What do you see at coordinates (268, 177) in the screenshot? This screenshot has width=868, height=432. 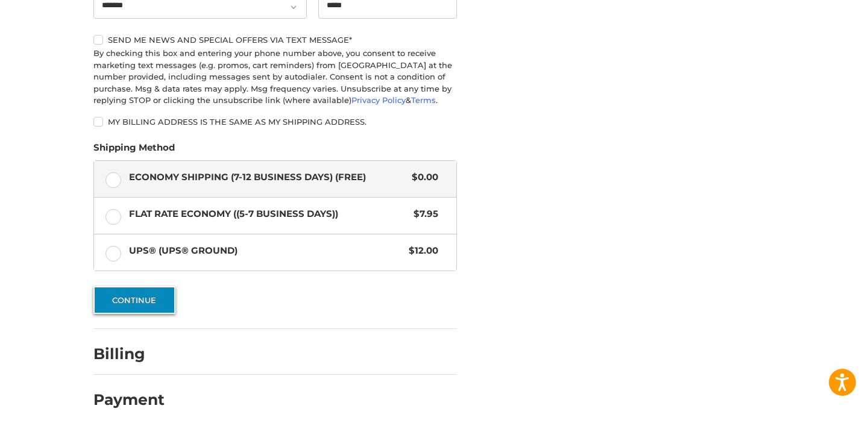 I see `span: Economy Shipping (7-12 Business Days) (Free)` at bounding box center [268, 177].